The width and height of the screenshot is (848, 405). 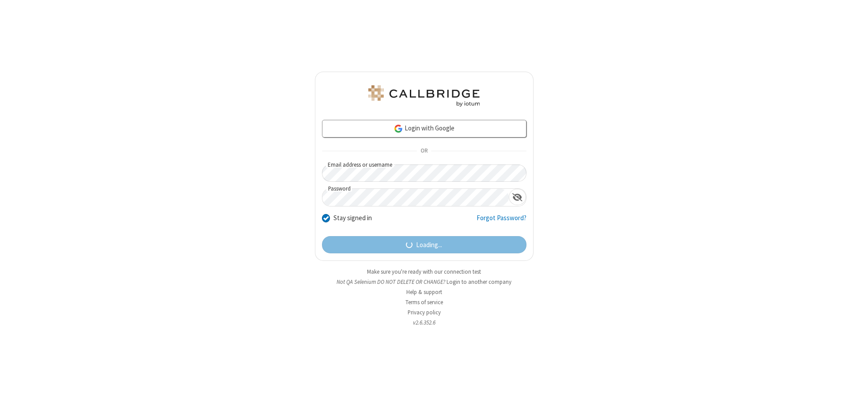 What do you see at coordinates (424, 322) in the screenshot?
I see `li: v2.6.352.6` at bounding box center [424, 322].